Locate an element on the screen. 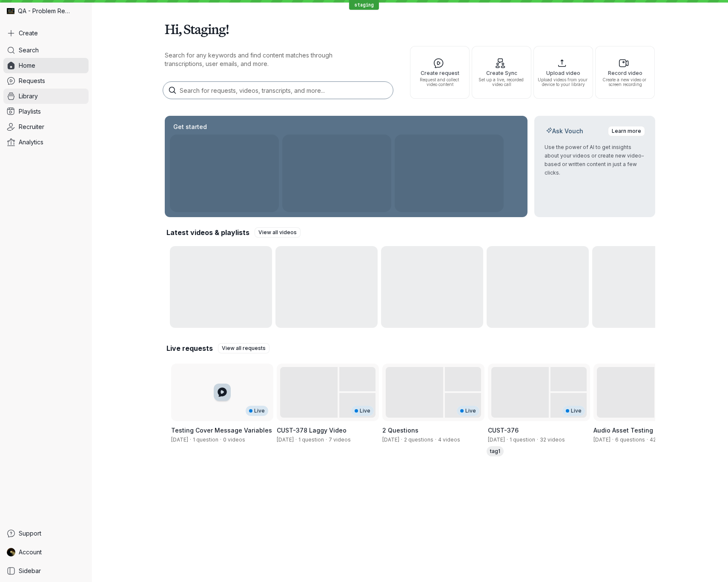 The image size is (728, 582). a: Analytics is located at coordinates (46, 142).